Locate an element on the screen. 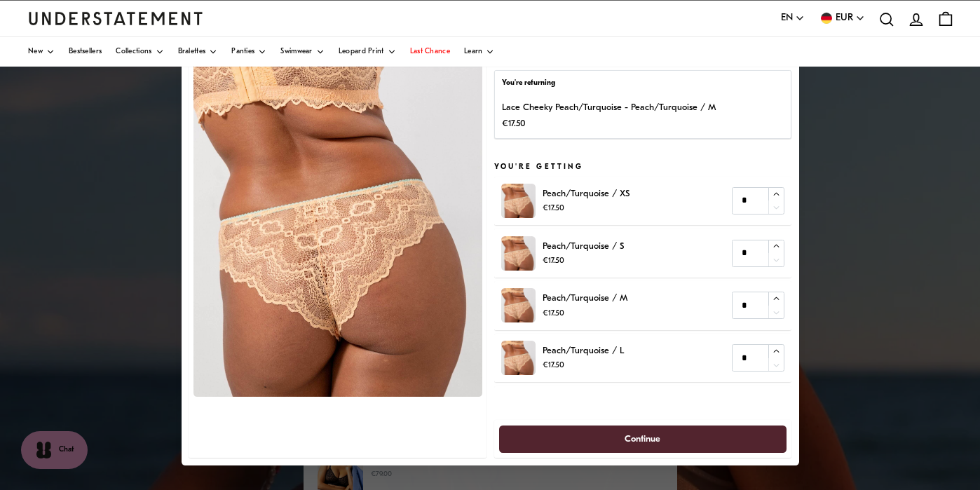 The width and height of the screenshot is (980, 490). a: New is located at coordinates (41, 52).